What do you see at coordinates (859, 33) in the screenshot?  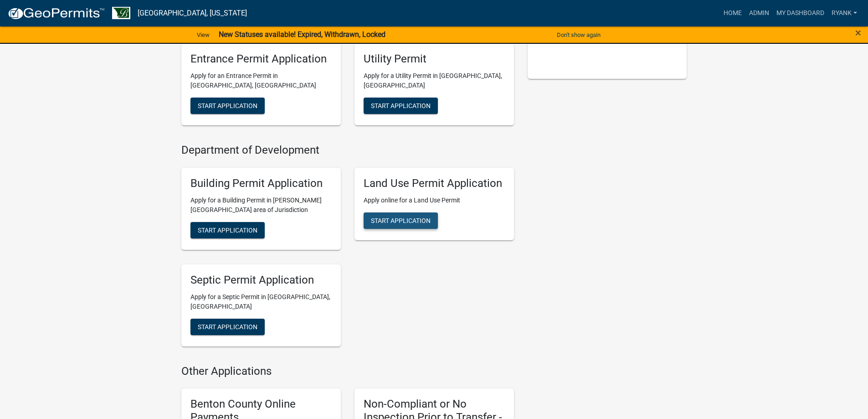 I see `button: Close` at bounding box center [859, 33].